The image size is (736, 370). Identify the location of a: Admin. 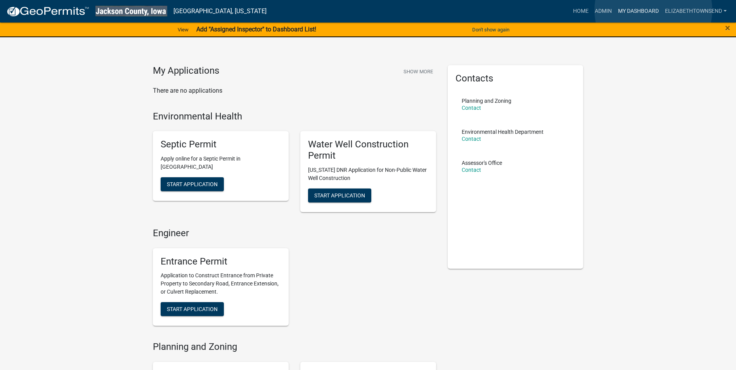
(604, 11).